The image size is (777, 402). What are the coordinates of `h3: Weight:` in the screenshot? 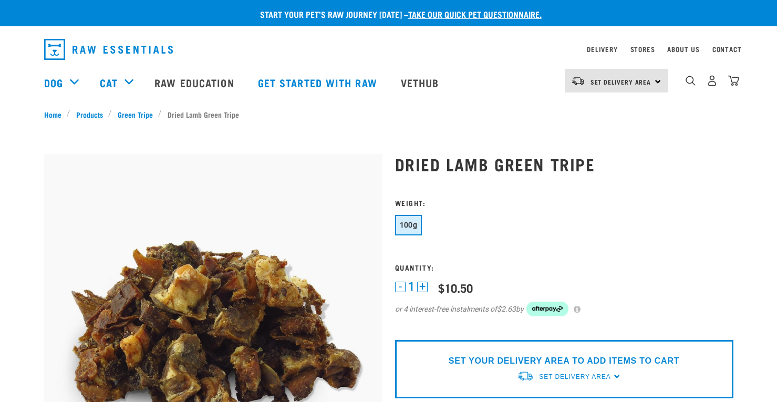 It's located at (564, 202).